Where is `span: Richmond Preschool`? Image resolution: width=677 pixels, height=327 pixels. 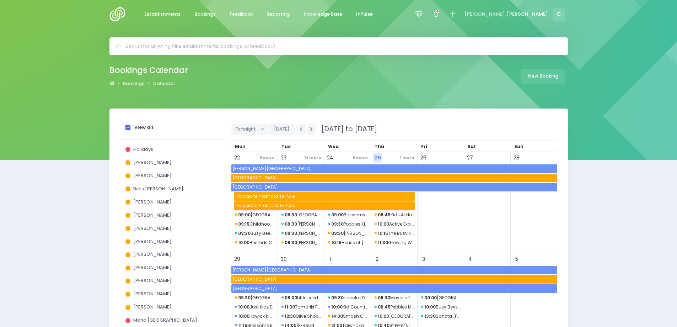
span: Richmond Preschool is located at coordinates (301, 215).